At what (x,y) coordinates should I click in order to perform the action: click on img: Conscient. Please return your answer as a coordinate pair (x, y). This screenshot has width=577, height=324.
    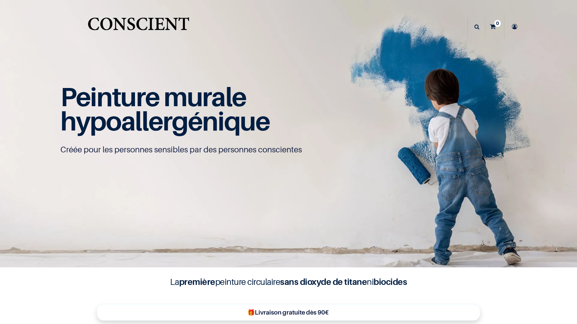
    Looking at the image, I should click on (138, 27).